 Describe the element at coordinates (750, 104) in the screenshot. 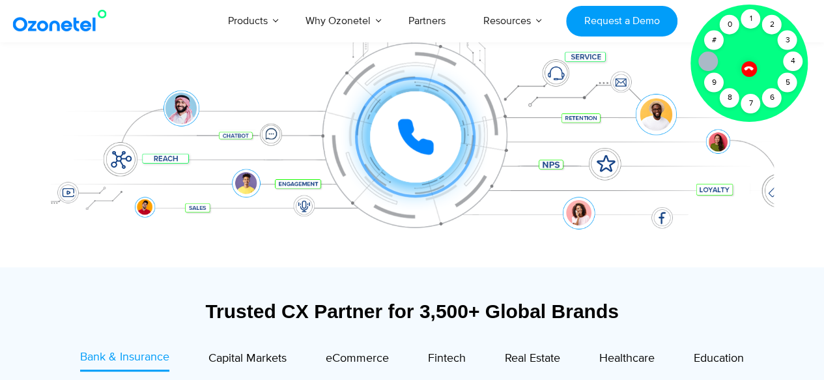

I see `div: 7` at that location.